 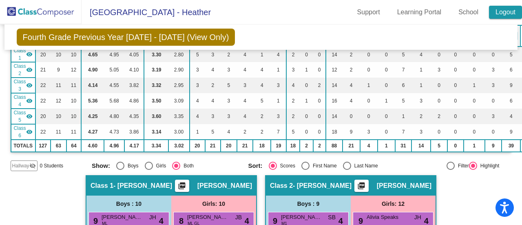 What do you see at coordinates (134, 54) in the screenshot?
I see `td: 4.05` at bounding box center [134, 54].